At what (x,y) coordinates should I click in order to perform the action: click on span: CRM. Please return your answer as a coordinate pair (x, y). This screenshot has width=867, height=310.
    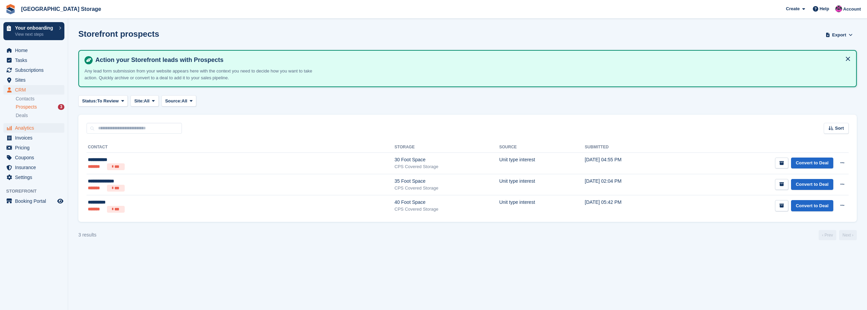
    Looking at the image, I should click on (35, 90).